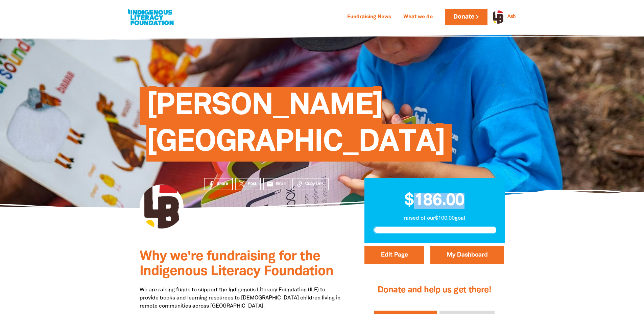  What do you see at coordinates (277, 184) in the screenshot?
I see `a: emailEmail` at bounding box center [277, 184].